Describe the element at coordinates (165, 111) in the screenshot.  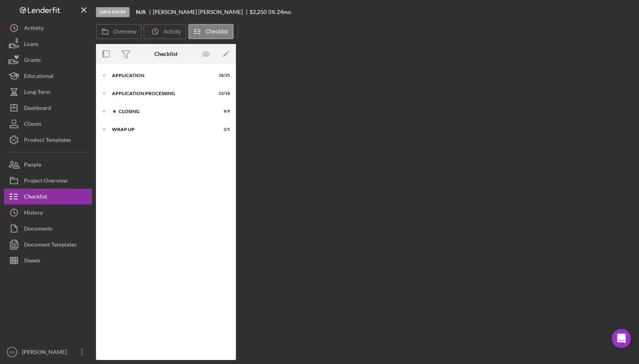
I see `div: Closing` at that location.